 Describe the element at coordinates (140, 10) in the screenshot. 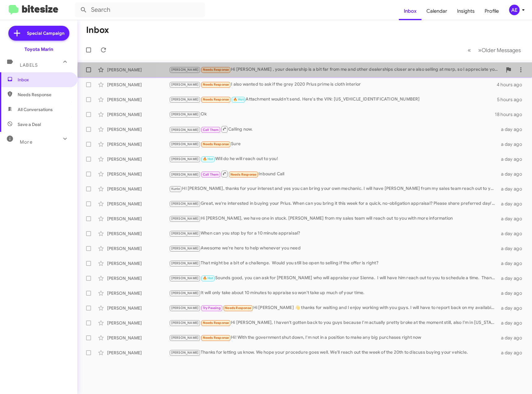

I see `input: Search` at that location.